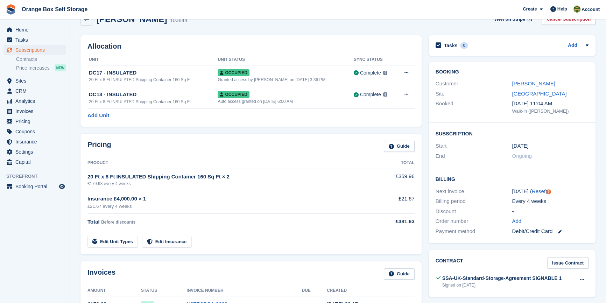 The height and width of the screenshot is (303, 606). What do you see at coordinates (509, 19) in the screenshot?
I see `span: View on Stripe` at bounding box center [509, 19].